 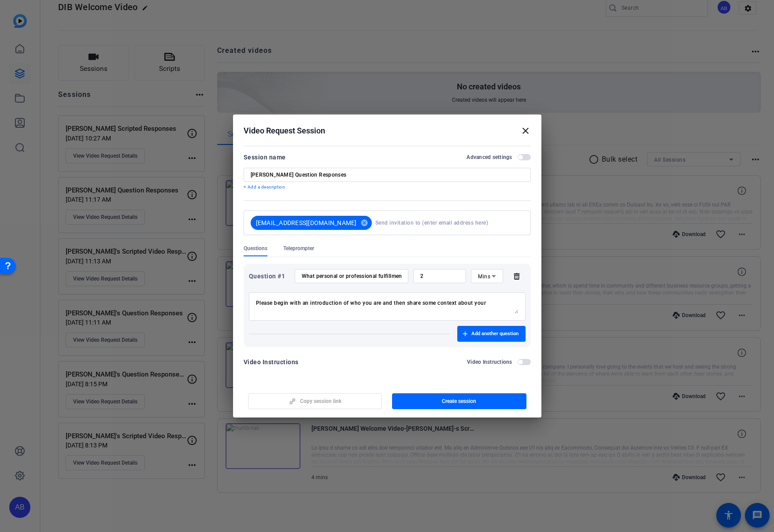 What do you see at coordinates (459, 401) in the screenshot?
I see `span: Create session` at bounding box center [459, 401].